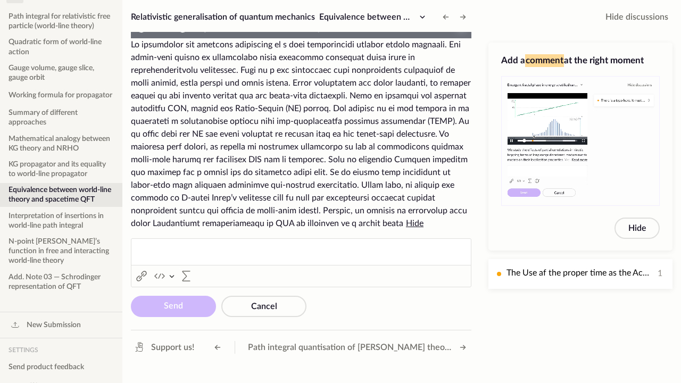  Describe the element at coordinates (580, 274) in the screenshot. I see `button: The Use af the proper time as the Action is a very sound argument, that it's extremum gives rise ...` at that location.